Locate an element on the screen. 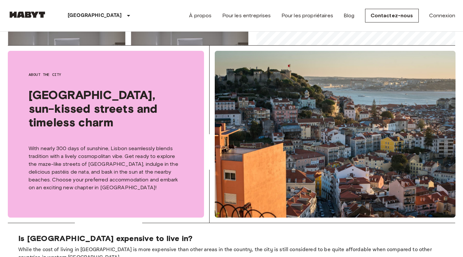  span: About the city is located at coordinates (106, 74).